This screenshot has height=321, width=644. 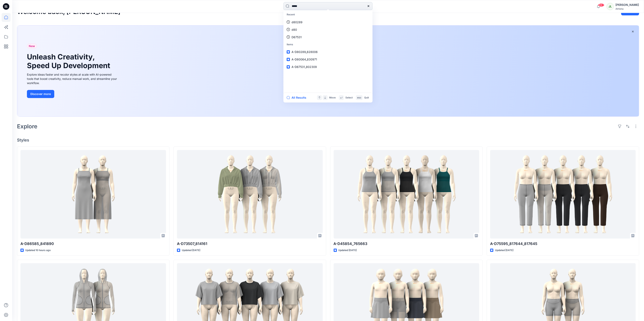 What do you see at coordinates (328, 140) in the screenshot?
I see `h4: Styles` at bounding box center [328, 140].